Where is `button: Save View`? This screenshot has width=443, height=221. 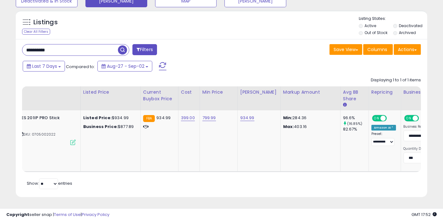 button: Save View is located at coordinates (346, 50).